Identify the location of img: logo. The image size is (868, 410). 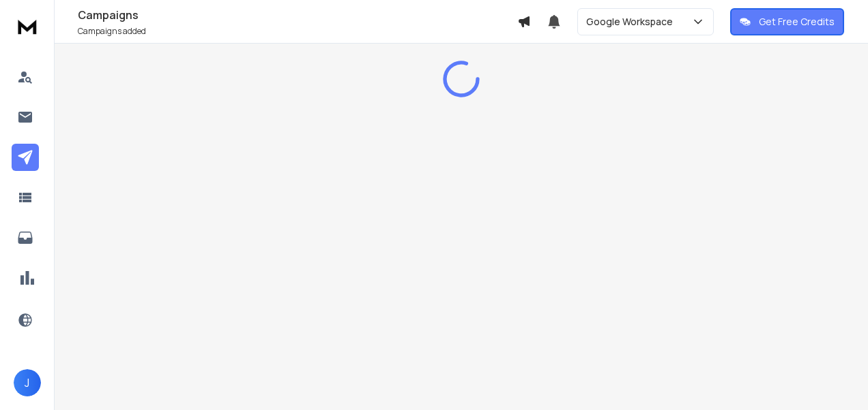
(28, 26).